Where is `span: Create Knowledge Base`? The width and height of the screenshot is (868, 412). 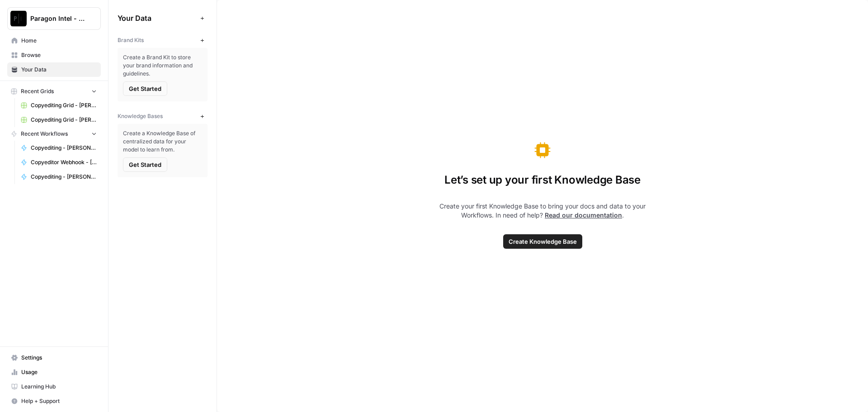 span: Create Knowledge Base is located at coordinates (543, 242).